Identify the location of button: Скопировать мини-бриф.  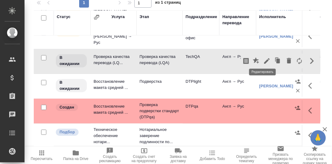
(246, 61).